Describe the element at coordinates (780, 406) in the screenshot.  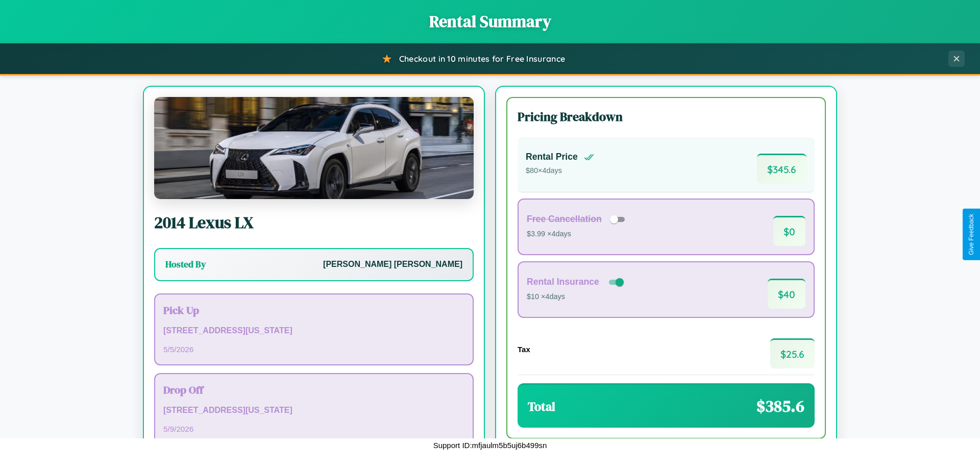
I see `span: $ 385.6` at that location.